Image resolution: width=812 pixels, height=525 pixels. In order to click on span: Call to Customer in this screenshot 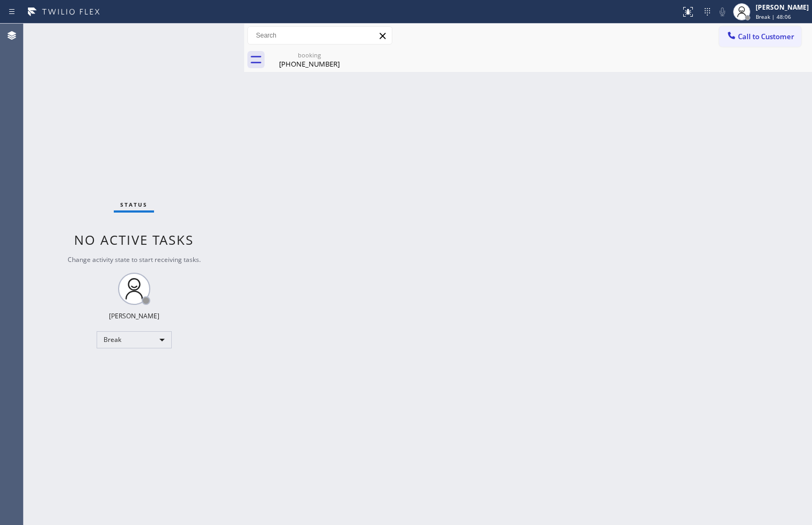, I will do `click(766, 36)`.